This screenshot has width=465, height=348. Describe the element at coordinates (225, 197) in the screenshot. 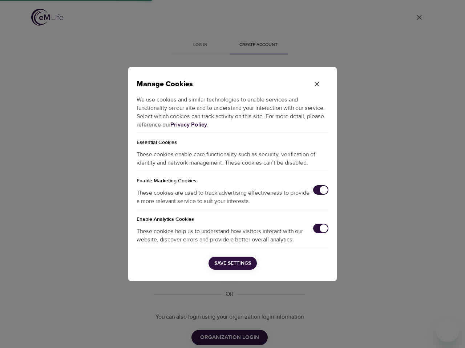

I see `p: These cookies are used to track advertising effectiveness to provide a more relevant service to s...` at that location.